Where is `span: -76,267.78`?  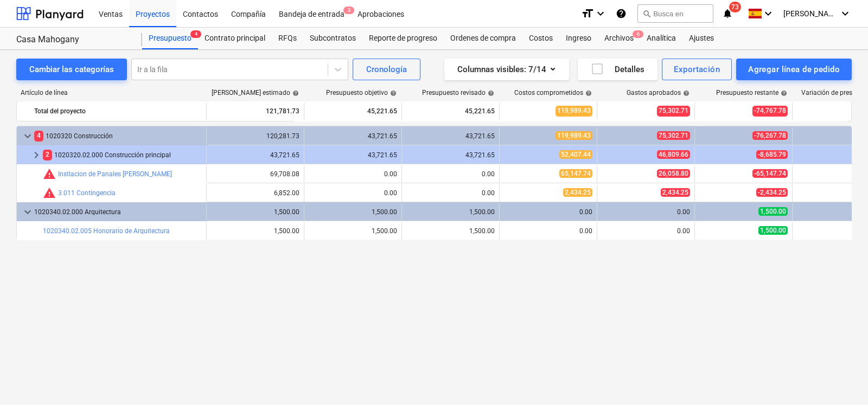 span: -76,267.78 is located at coordinates (770, 136).